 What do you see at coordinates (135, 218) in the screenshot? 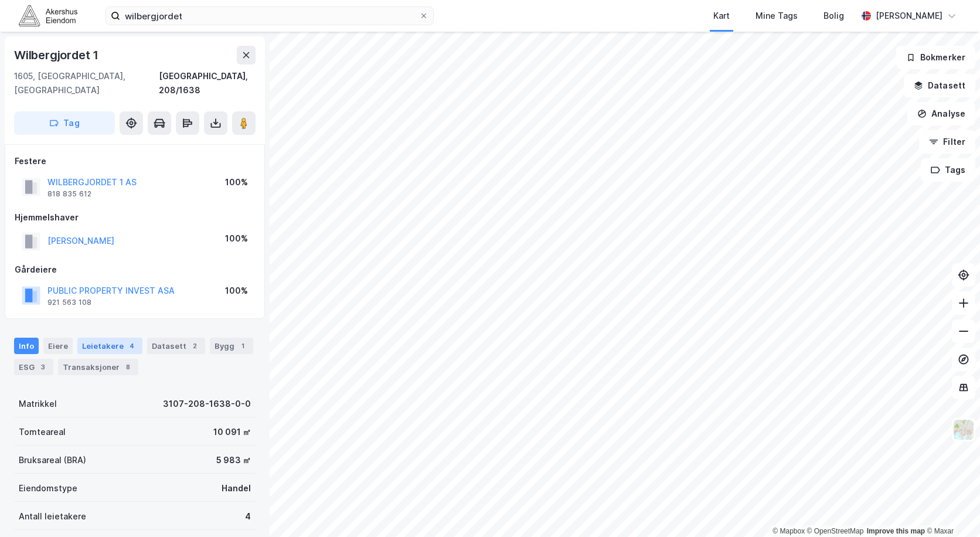
I see `div: Hjemmelshaver` at bounding box center [135, 218].